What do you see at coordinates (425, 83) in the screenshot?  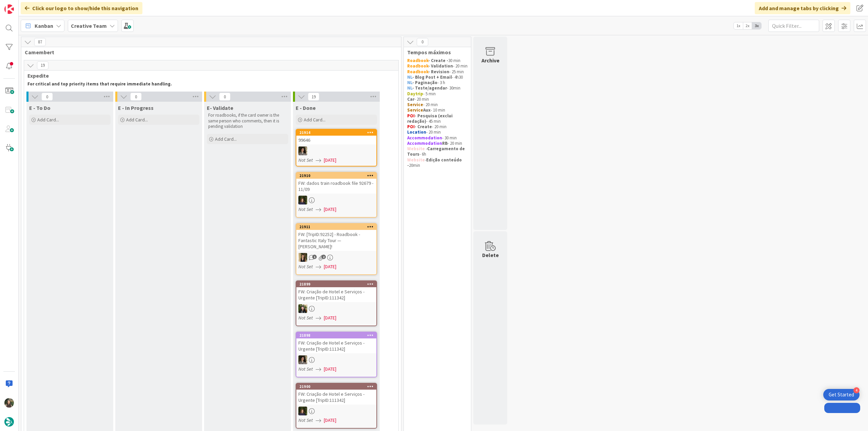 I see `strong: - Paginação` at bounding box center [425, 83].